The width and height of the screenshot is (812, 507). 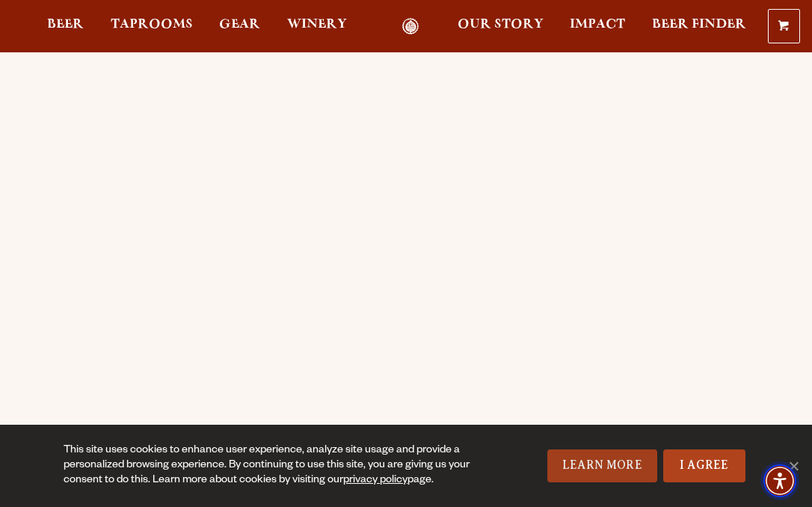 What do you see at coordinates (317, 24) in the screenshot?
I see `span: Winery` at bounding box center [317, 24].